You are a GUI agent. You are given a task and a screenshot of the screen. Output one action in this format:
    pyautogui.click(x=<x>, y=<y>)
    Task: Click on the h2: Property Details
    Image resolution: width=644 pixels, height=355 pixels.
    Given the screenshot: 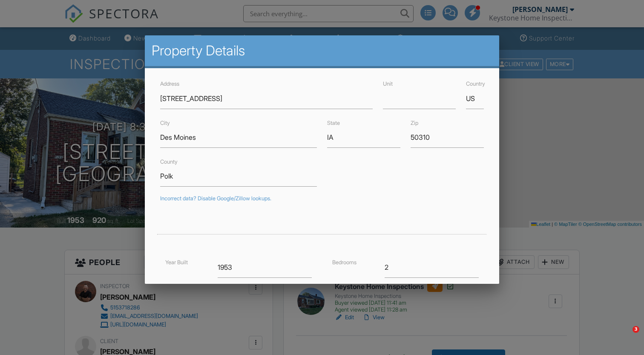 What is the action you would take?
    pyautogui.click(x=322, y=50)
    